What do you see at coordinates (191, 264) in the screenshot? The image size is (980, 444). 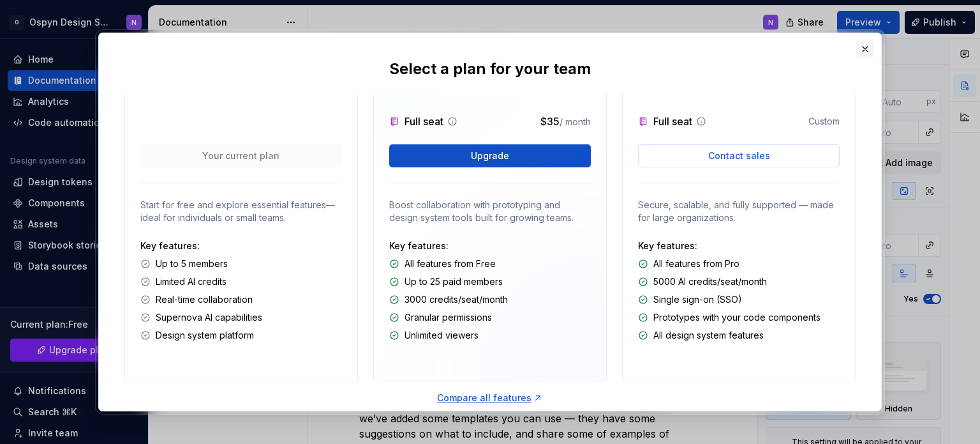 I see `p: Up to 5 members` at bounding box center [191, 264].